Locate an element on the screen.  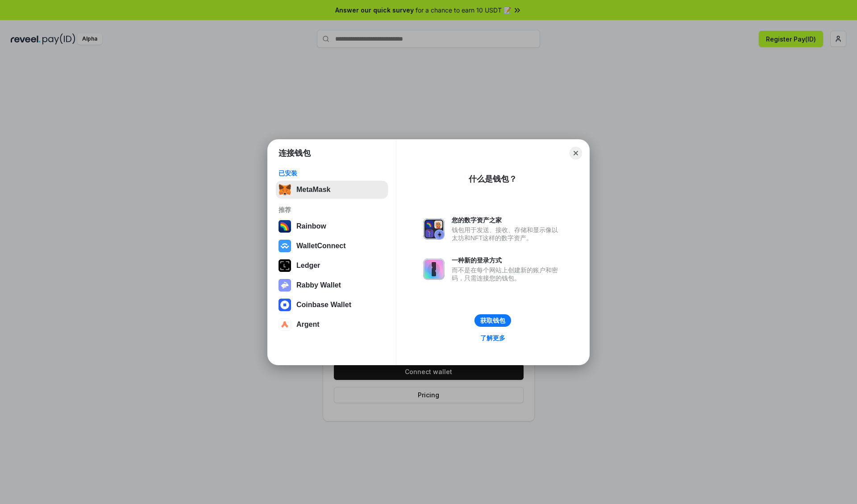
button: Rainbow is located at coordinates (332, 226).